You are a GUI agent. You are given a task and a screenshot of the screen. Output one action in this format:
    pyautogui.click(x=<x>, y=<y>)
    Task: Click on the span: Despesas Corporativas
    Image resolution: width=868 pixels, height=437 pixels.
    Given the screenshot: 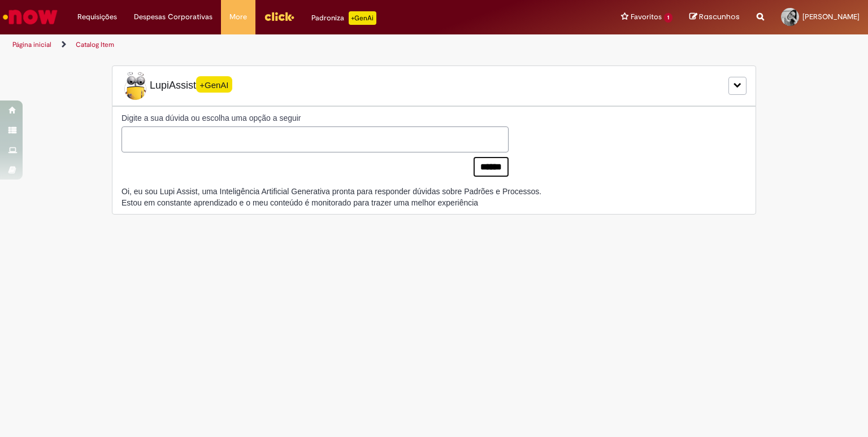 What is the action you would take?
    pyautogui.click(x=173, y=17)
    